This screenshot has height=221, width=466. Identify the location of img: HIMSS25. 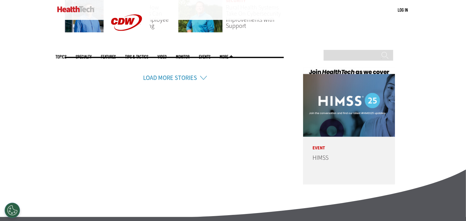
(349, 102).